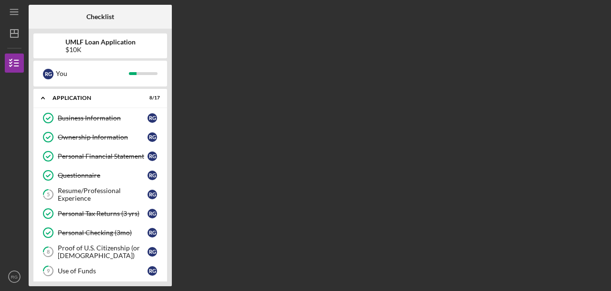 This screenshot has width=611, height=291. Describe the element at coordinates (103, 233) in the screenshot. I see `div: Personal Checking (3mo)` at that location.